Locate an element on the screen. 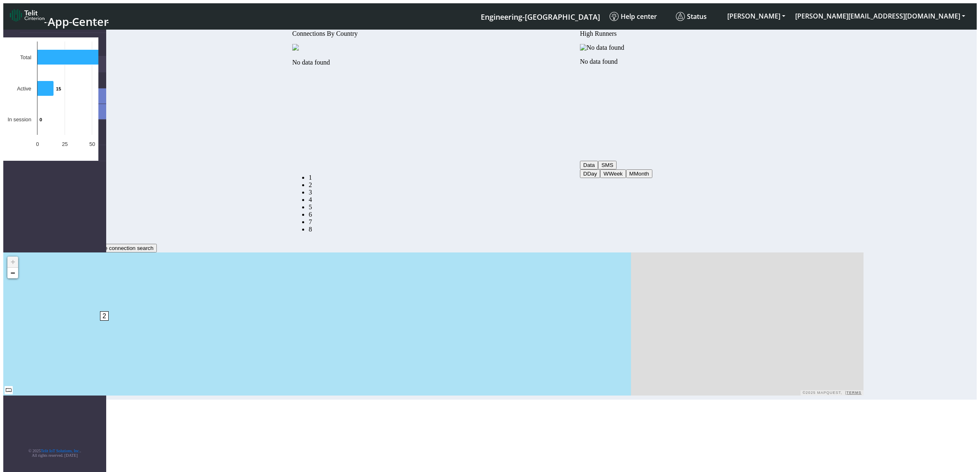 This screenshot has height=472, width=980. div: Connections By Country is located at coordinates (340, 33).